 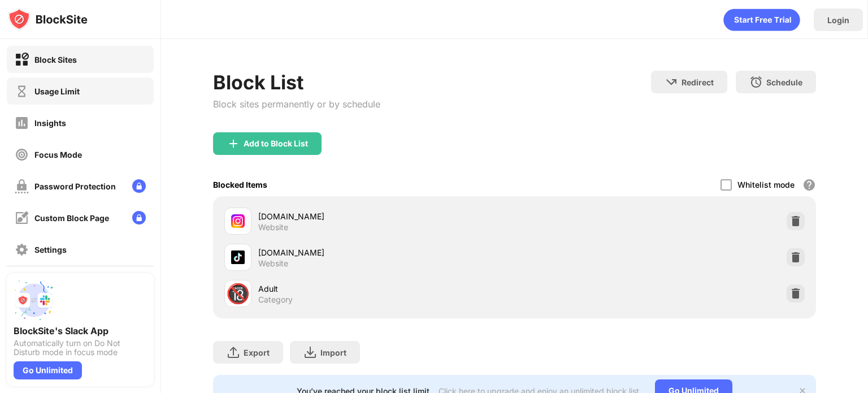 What do you see at coordinates (297, 82) in the screenshot?
I see `div: Block List` at bounding box center [297, 82].